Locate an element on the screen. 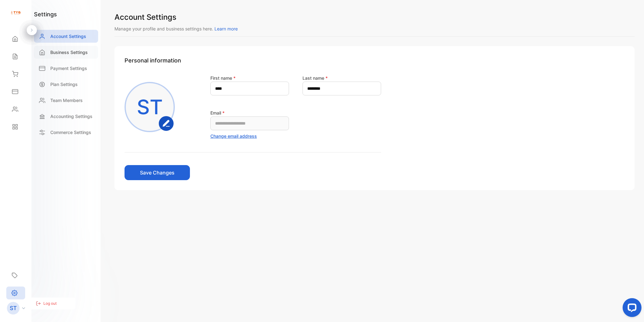 The height and width of the screenshot is (322, 644). a: Business Settings is located at coordinates (66, 52).